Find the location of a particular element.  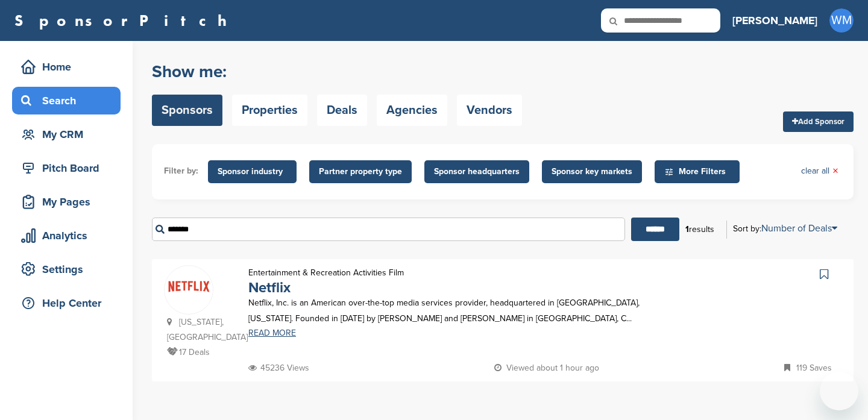

p: 17 Deals is located at coordinates (201, 352).